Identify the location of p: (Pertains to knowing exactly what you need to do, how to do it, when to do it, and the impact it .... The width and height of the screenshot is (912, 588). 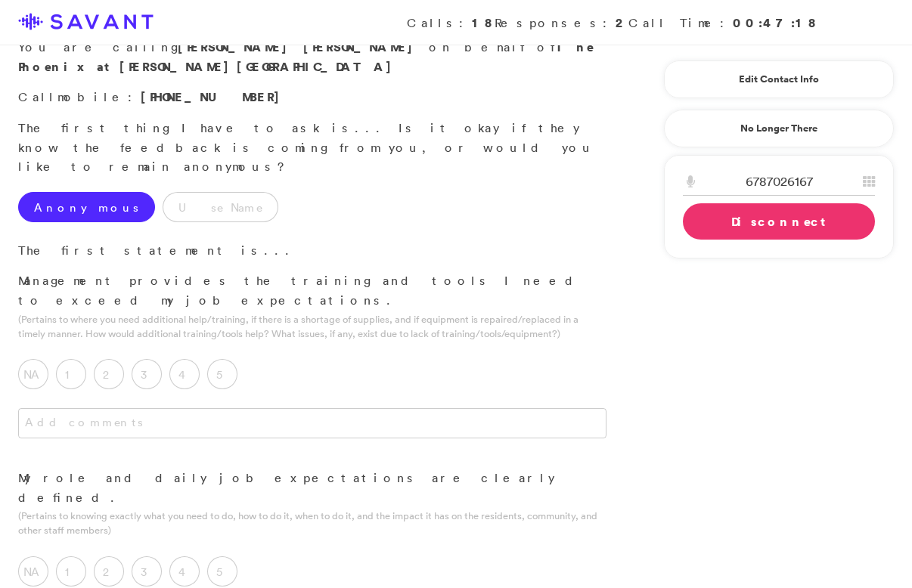
(312, 523).